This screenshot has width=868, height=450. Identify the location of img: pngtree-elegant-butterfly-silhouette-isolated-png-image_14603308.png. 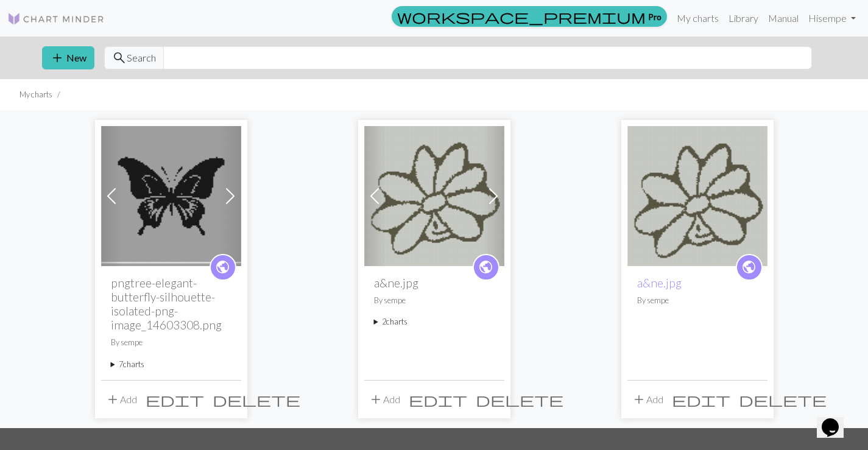
(171, 196).